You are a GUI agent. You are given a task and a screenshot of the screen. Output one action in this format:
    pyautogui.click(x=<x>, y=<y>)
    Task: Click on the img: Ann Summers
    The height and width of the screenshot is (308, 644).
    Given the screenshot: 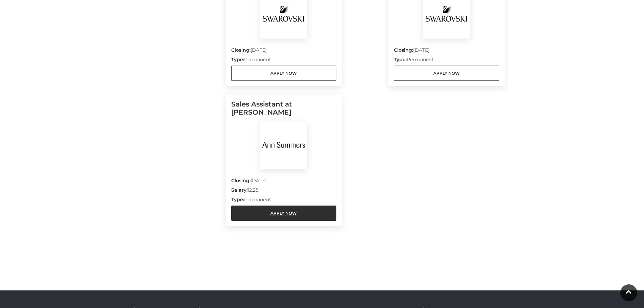 What is the action you would take?
    pyautogui.click(x=284, y=145)
    